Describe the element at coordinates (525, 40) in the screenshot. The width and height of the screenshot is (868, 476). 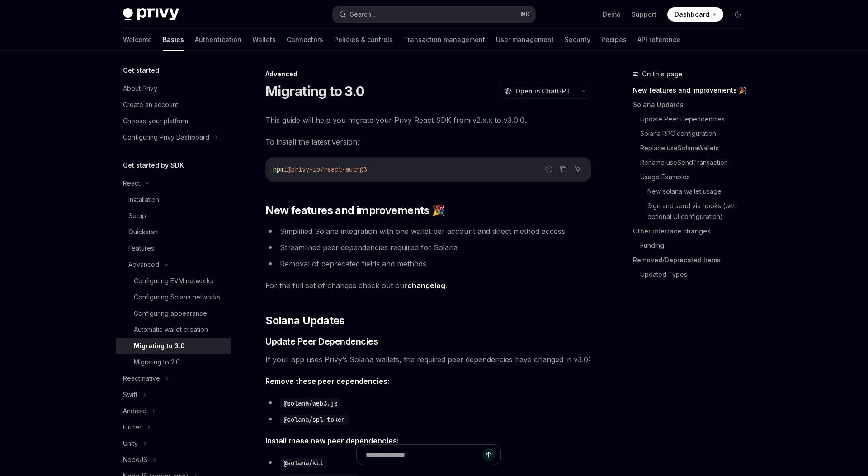
I see `a: User management` at that location.